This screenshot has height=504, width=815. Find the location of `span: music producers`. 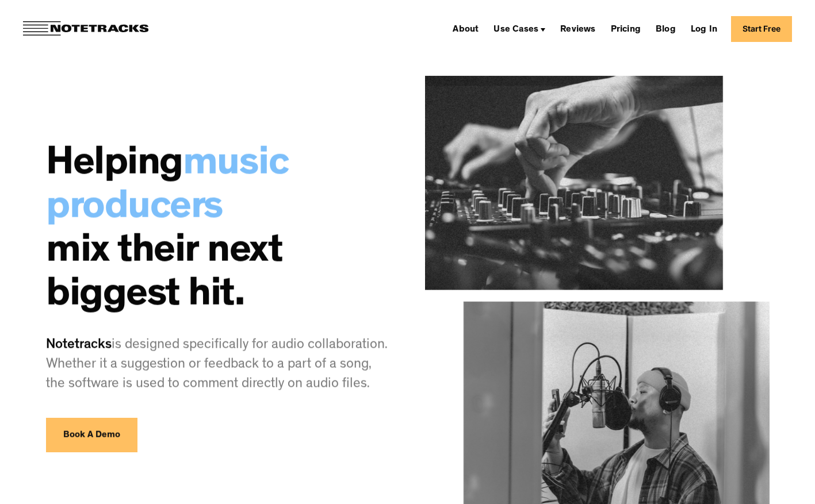

span: music producers is located at coordinates (167, 188).